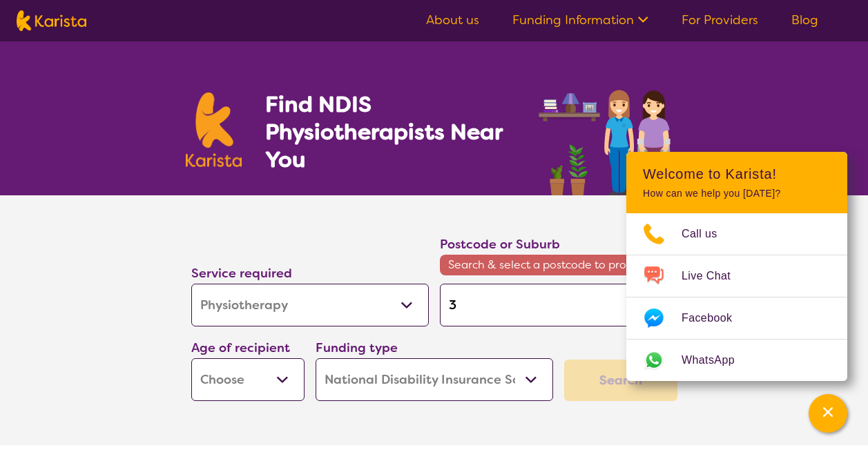 The width and height of the screenshot is (868, 450). I want to click on div: Channel Menu, so click(737, 266).